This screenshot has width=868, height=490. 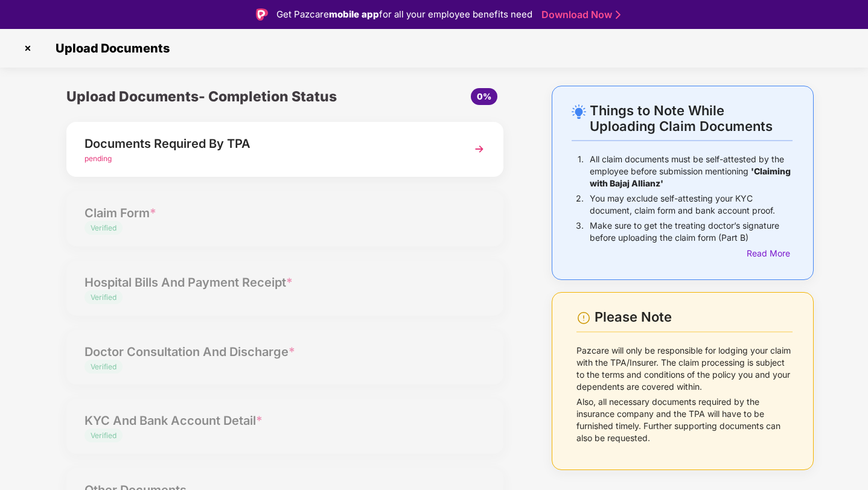 What do you see at coordinates (692, 172) in the screenshot?
I see `p: All claim documents must be self-attested by the employee before submission mentioning` at bounding box center [692, 172].